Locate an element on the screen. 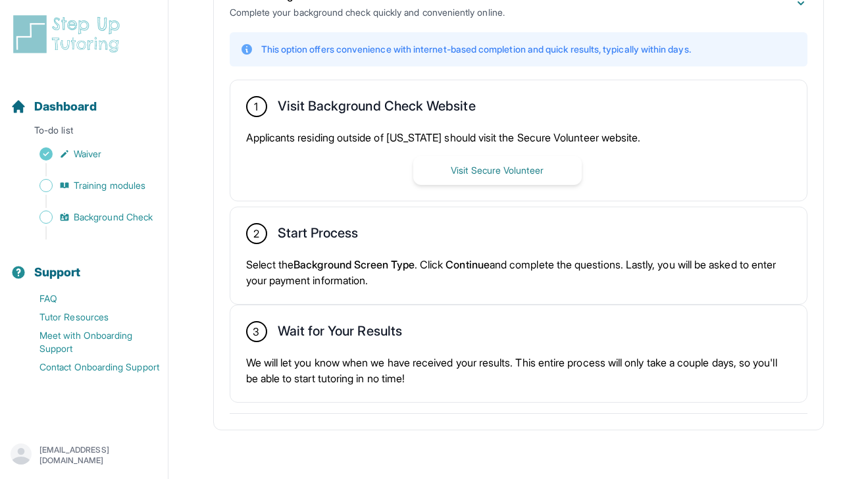 The image size is (868, 479). span: Continue is located at coordinates (467, 264).